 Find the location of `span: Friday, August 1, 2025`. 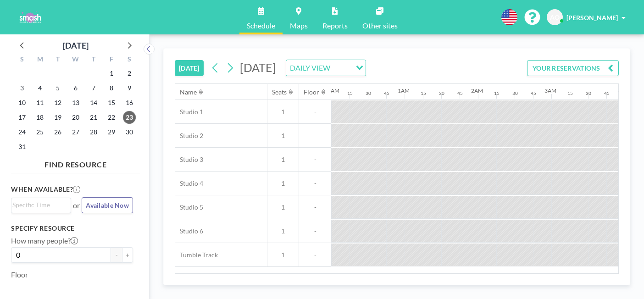

span: Friday, August 1, 2025 is located at coordinates (112, 74).